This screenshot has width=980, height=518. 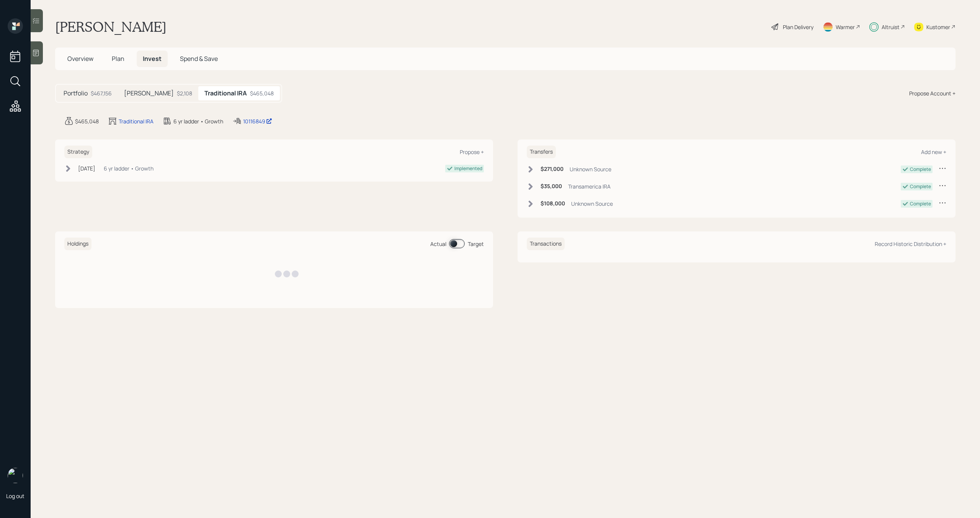 I want to click on div: Propose +, so click(x=472, y=152).